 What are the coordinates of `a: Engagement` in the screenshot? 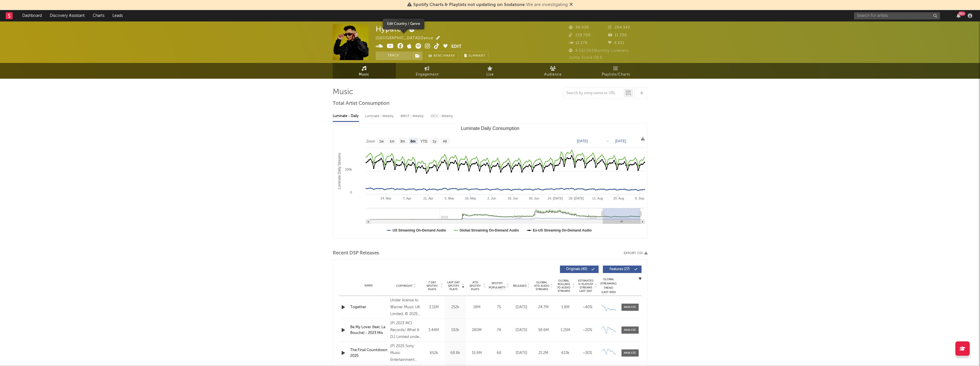 It's located at (427, 71).